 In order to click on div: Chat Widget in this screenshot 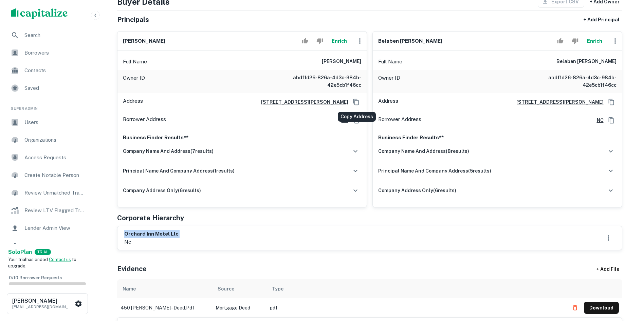, I will do `click(627, 283)`.